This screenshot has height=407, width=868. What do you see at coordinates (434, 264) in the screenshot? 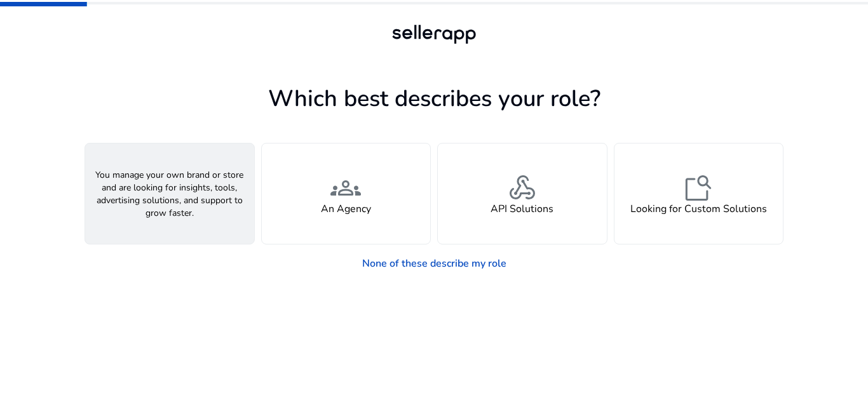
I see `a: None of these describe my role` at bounding box center [434, 264].